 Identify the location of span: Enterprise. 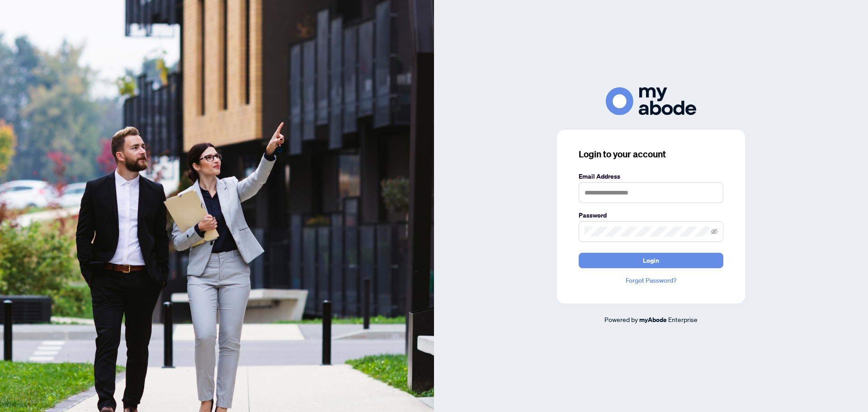
(683, 319).